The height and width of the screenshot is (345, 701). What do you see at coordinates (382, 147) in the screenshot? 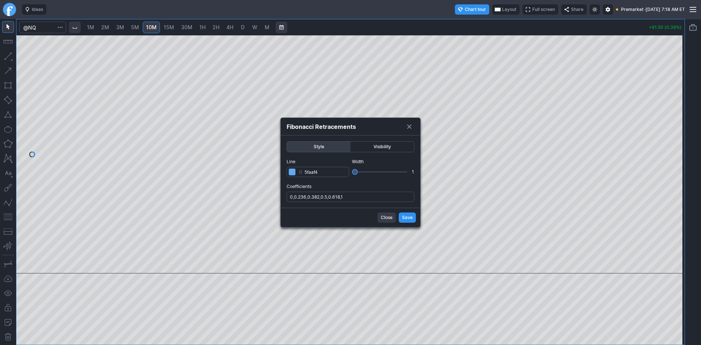
I see `button: Visibility` at bounding box center [382, 147].